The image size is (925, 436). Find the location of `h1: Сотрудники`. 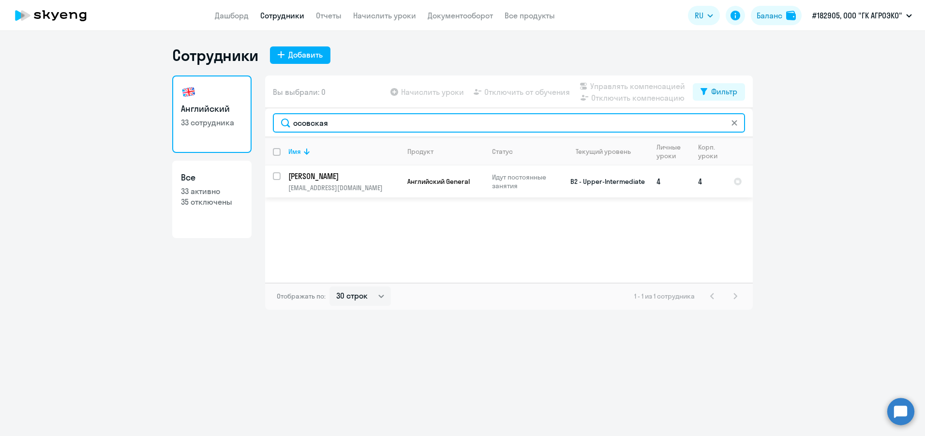

h1: Сотрудники is located at coordinates (215, 55).